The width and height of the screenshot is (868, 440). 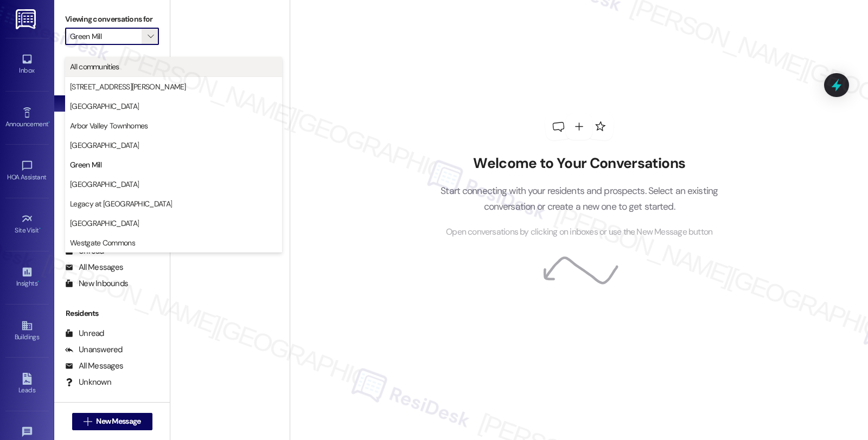 What do you see at coordinates (85, 334) in the screenshot?
I see `div: Unread` at bounding box center [85, 334].